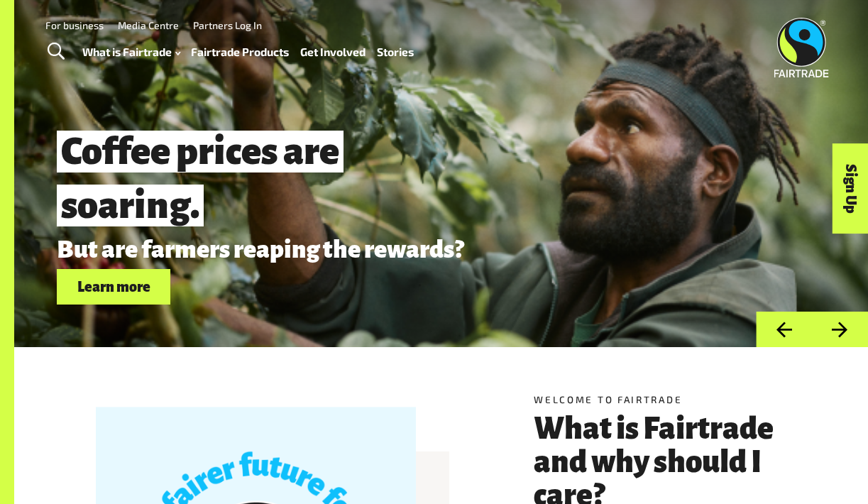  I want to click on img: Fairtrade Australia New Zealand logo, so click(801, 47).